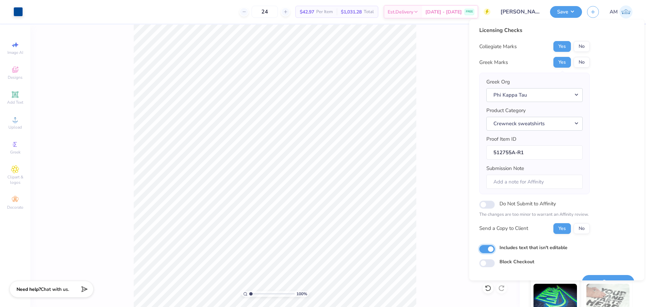 The image size is (646, 307). What do you see at coordinates (15, 207) in the screenshot?
I see `span: Decorate` at bounding box center [15, 207].